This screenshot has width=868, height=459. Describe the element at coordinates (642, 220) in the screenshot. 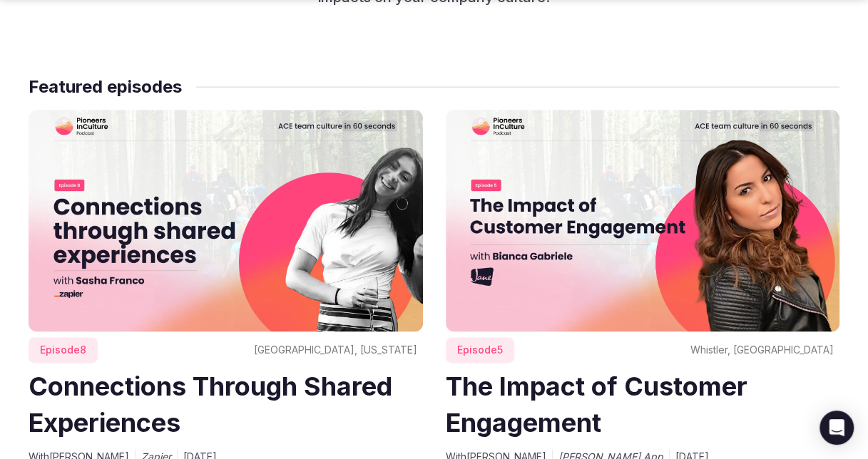

I see `img: The Impact of Customer Engagement` at that location.